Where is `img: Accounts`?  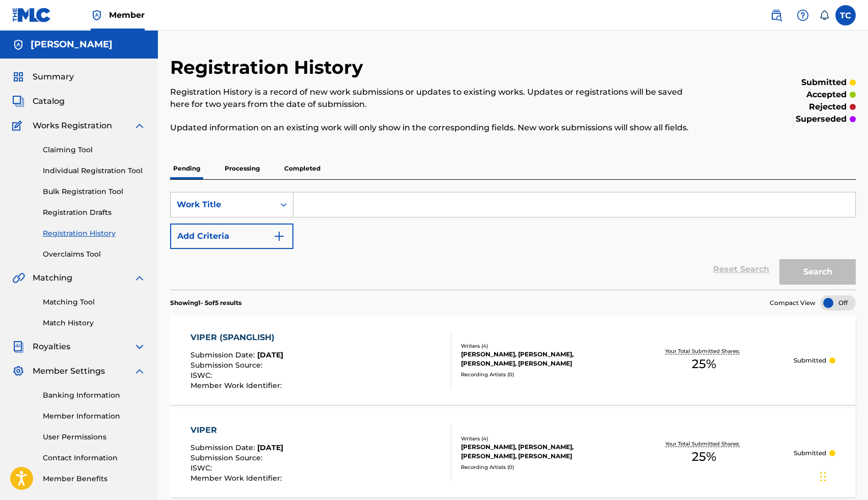
img: Accounts is located at coordinates (18, 45).